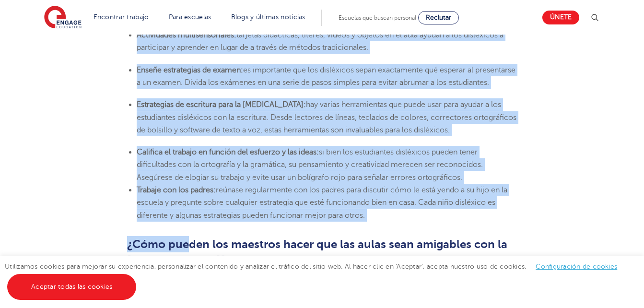 The image size is (644, 308). Describe the element at coordinates (72, 287) in the screenshot. I see `a: Aceptar todas las cookies` at that location.